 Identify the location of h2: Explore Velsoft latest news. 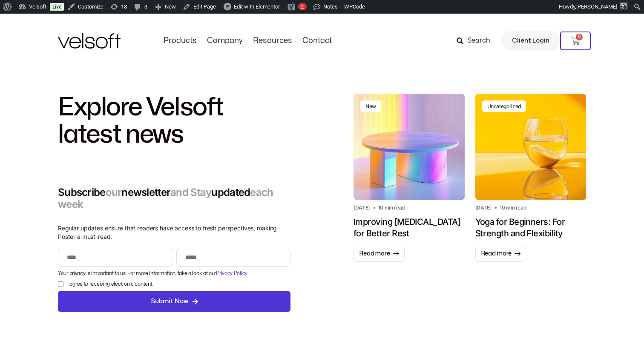
(174, 121).